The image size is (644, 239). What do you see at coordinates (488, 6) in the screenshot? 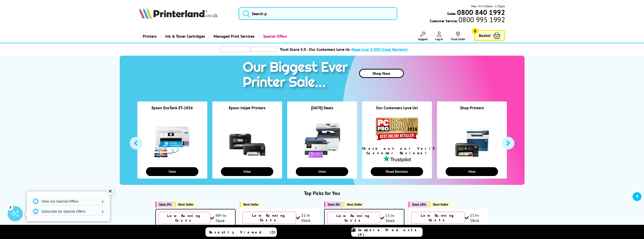
I see `span: Mon - Fri 9:00am - 5:30pm` at bounding box center [488, 6].